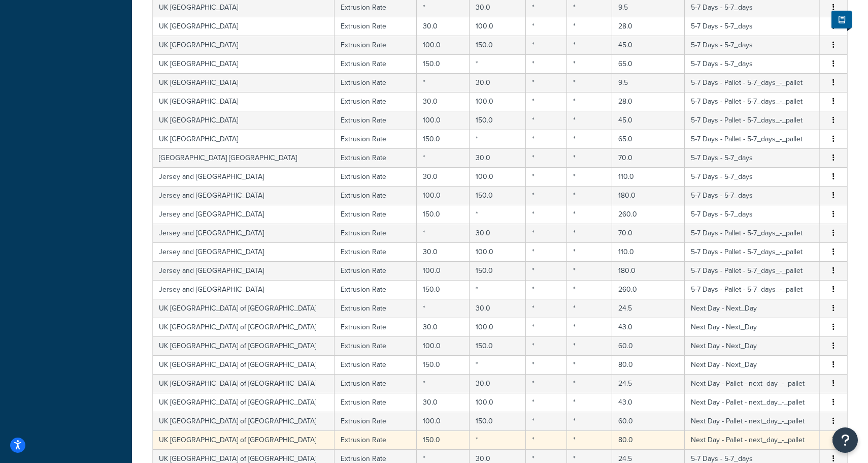  Describe the element at coordinates (648, 270) in the screenshot. I see `td: 180.0` at that location.